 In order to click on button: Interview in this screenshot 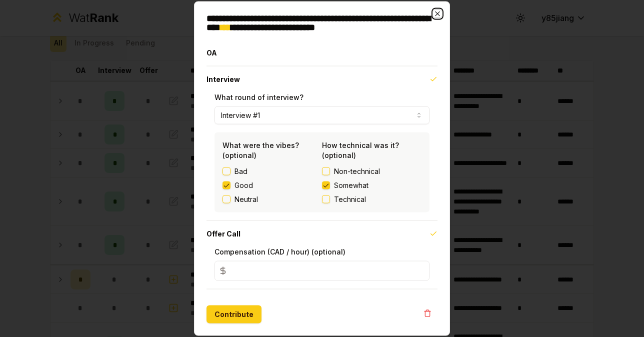, I will do `click(322, 80)`.